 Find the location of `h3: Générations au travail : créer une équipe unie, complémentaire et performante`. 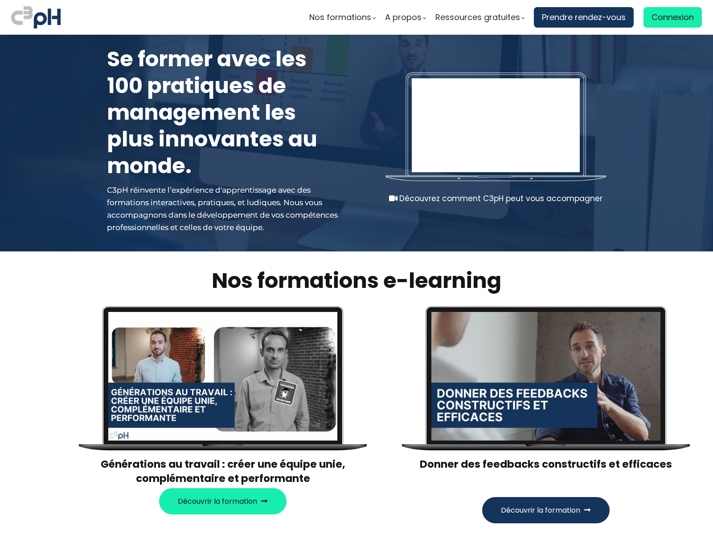

h3: Générations au travail : créer une équipe unie, complémentaire et performante is located at coordinates (223, 472).